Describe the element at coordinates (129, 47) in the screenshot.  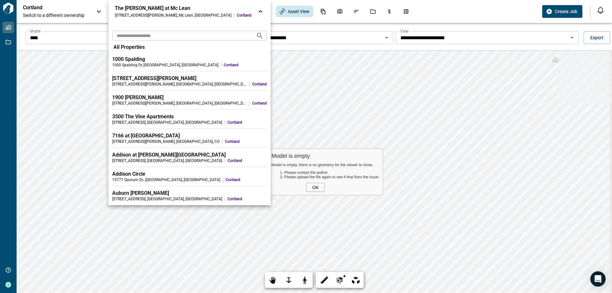
I see `span: All Properties` at that location.